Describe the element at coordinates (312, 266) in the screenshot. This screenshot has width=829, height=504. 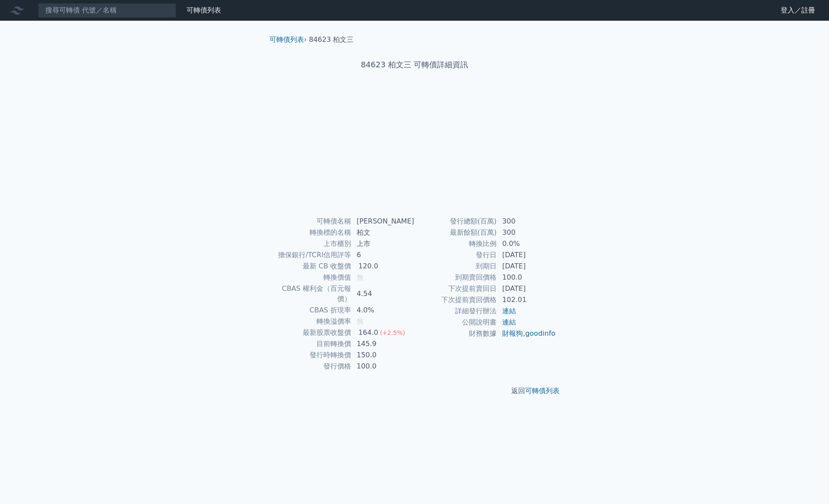
I see `td: 最新 CB 收盤價` at that location.